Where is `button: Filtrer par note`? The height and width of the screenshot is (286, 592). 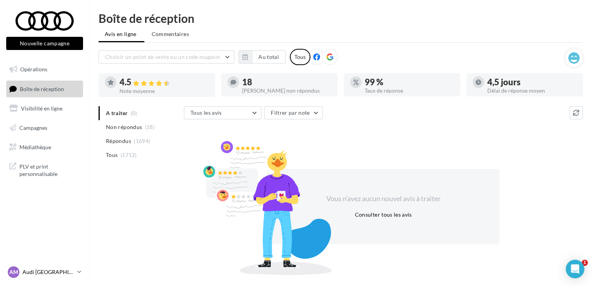 button: Filtrer par note is located at coordinates (293, 113).